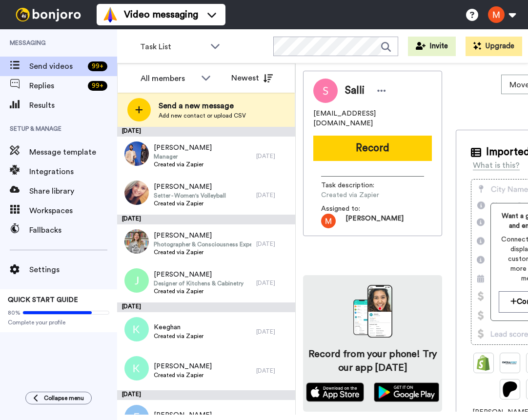 The height and width of the screenshot is (420, 528). What do you see at coordinates (407, 392) in the screenshot?
I see `img: playstore` at bounding box center [407, 392].